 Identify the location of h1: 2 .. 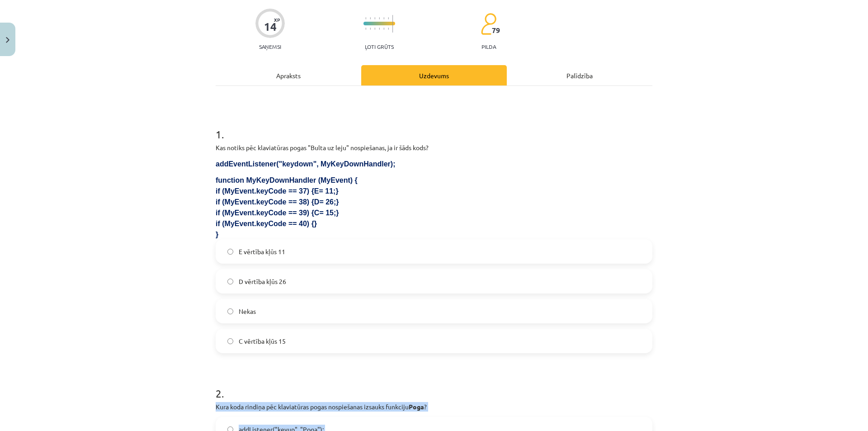
(434, 386).